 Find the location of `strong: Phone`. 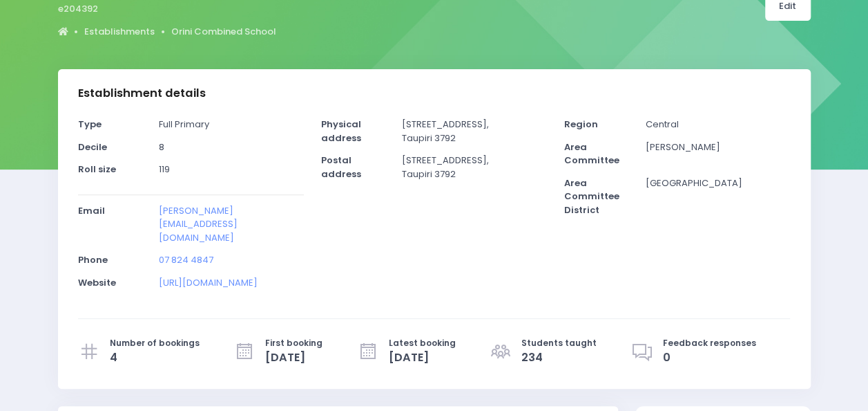

strong: Phone is located at coordinates (93, 259).